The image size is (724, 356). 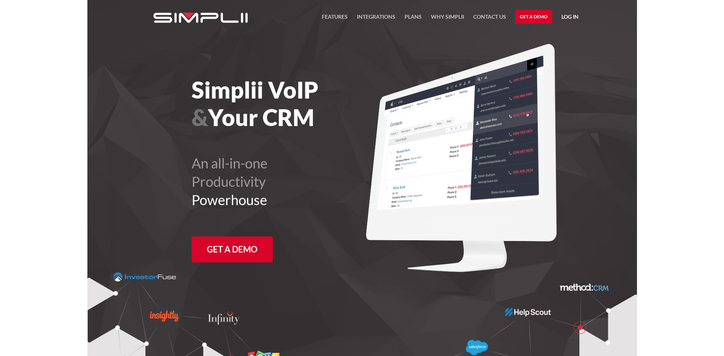 I want to click on a: Plans, so click(x=413, y=19).